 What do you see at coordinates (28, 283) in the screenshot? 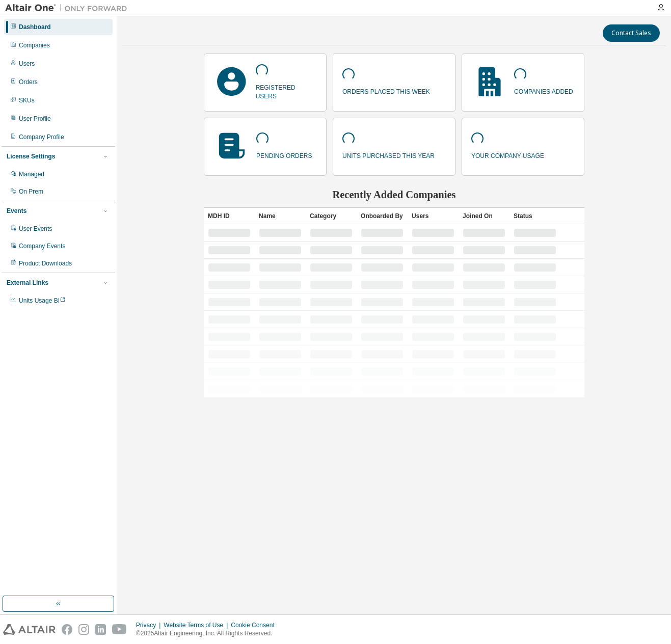
I see `div: External Links` at bounding box center [28, 283].